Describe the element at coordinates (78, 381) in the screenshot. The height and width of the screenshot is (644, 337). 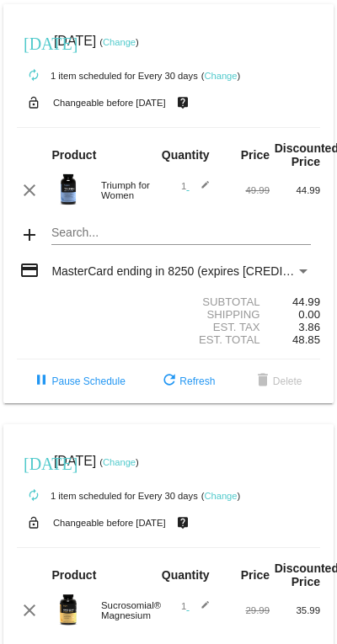
I see `span: Pause Schedule` at that location.